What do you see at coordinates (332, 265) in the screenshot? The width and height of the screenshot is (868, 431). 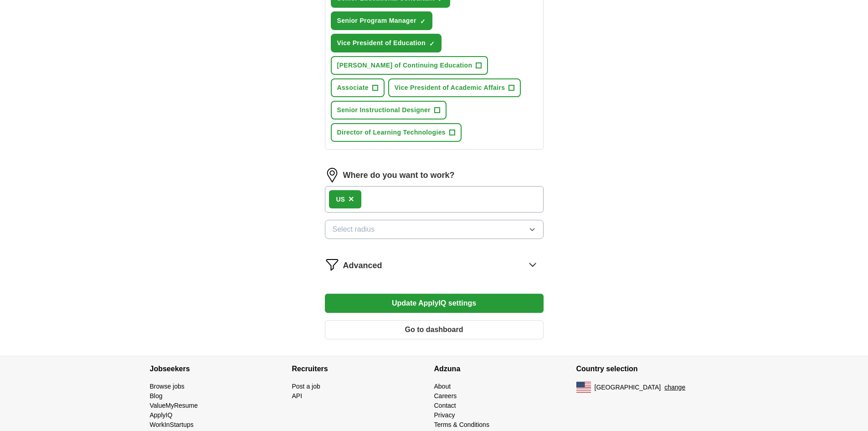 I see `img: filter` at bounding box center [332, 265].